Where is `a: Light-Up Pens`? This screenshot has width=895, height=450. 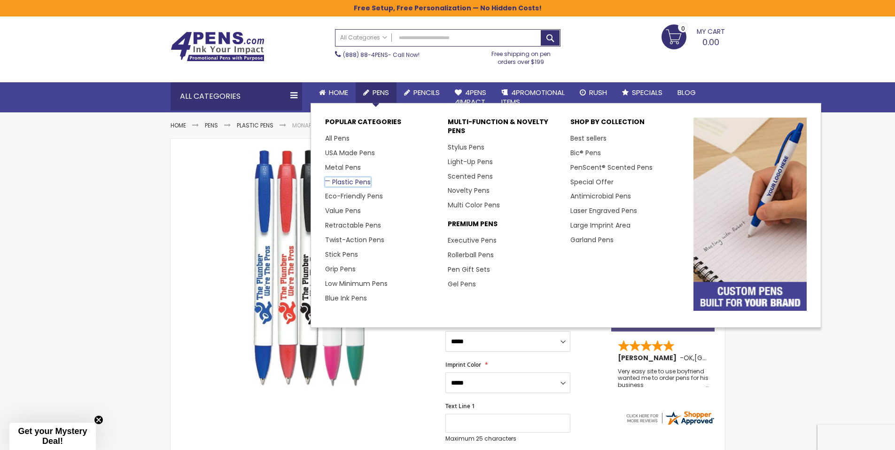
a: Light-Up Pens is located at coordinates (470, 162).